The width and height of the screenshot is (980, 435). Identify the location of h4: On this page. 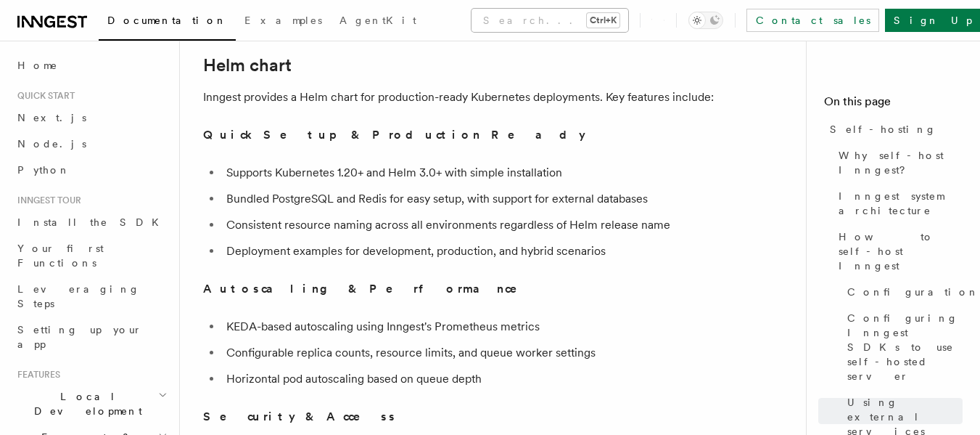
(893, 104).